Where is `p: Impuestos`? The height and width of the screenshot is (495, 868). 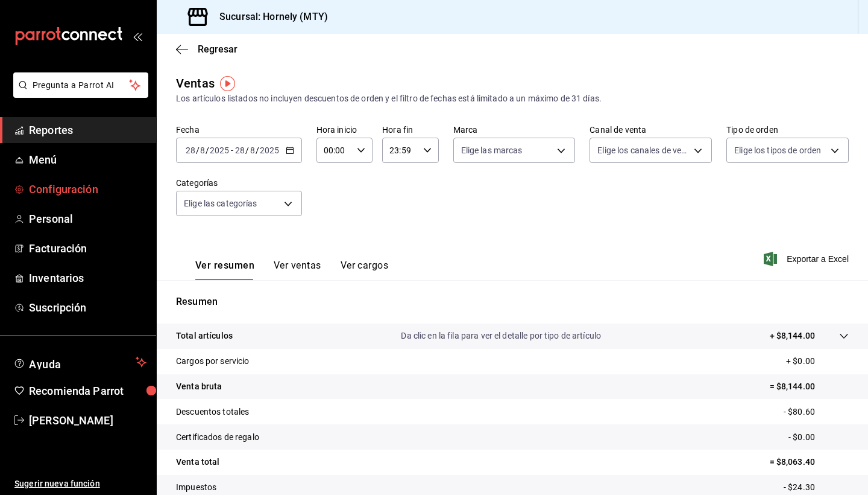 p: Impuestos is located at coordinates (196, 487).